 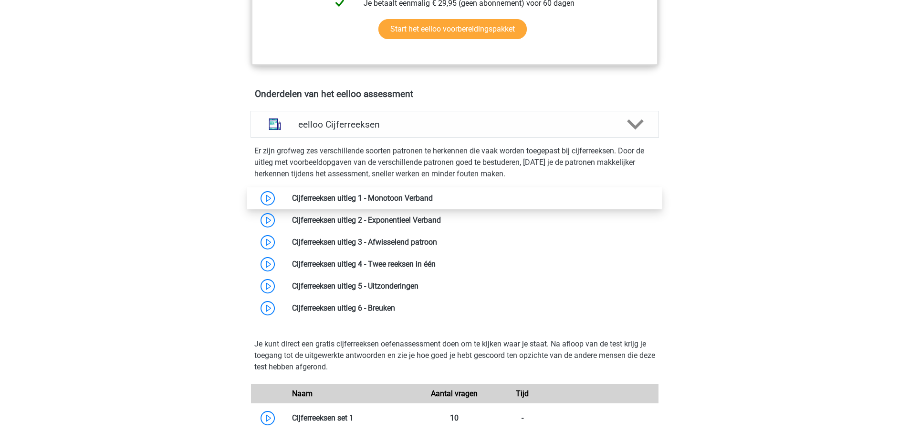 What do you see at coordinates (472, 220) in the screenshot?
I see `div: Cijferreeksen uitleg 2 - Exponentieel Verband` at bounding box center [472, 220].